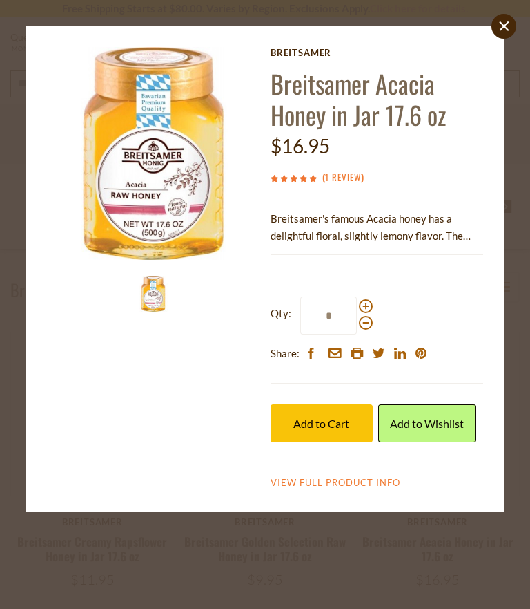 The width and height of the screenshot is (530, 609). Describe the element at coordinates (358, 99) in the screenshot. I see `a: Breitsamer Acacia Honey in Jar 17.6 oz` at that location.